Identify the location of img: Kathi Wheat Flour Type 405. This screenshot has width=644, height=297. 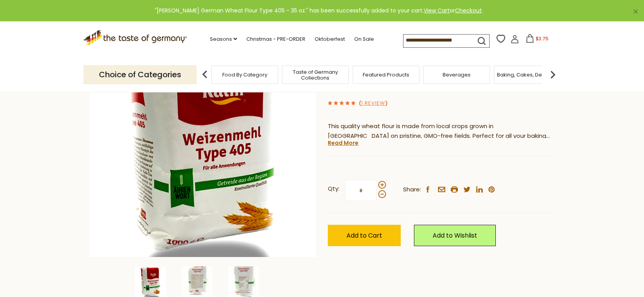
(202, 144).